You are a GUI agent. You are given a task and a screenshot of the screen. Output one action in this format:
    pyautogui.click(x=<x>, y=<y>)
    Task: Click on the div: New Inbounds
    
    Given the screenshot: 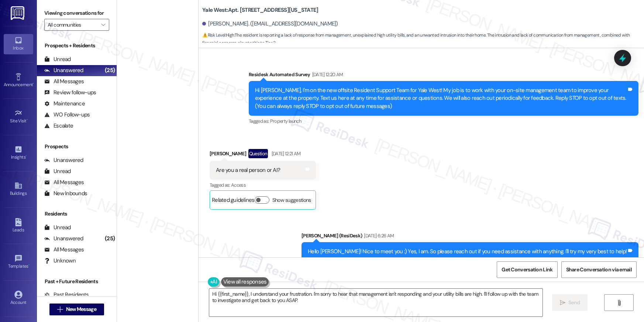 What is the action you would take?
    pyautogui.click(x=66, y=193)
    